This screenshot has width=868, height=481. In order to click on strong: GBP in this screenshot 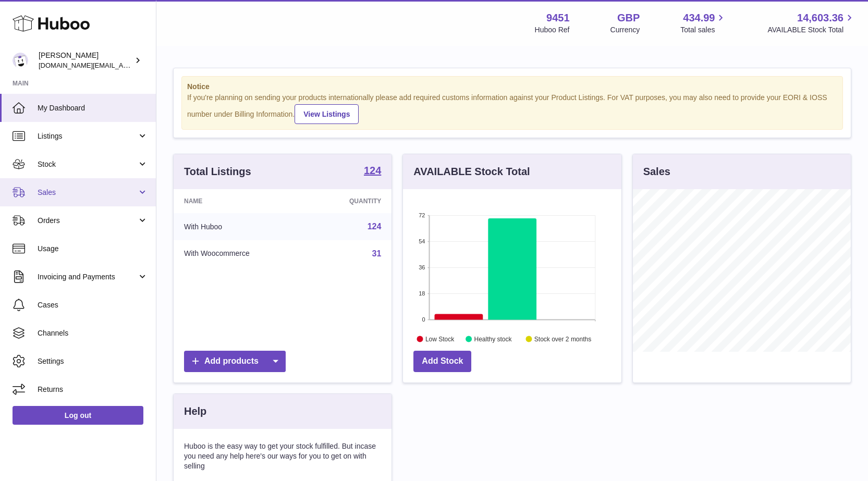, I will do `click(628, 17)`.